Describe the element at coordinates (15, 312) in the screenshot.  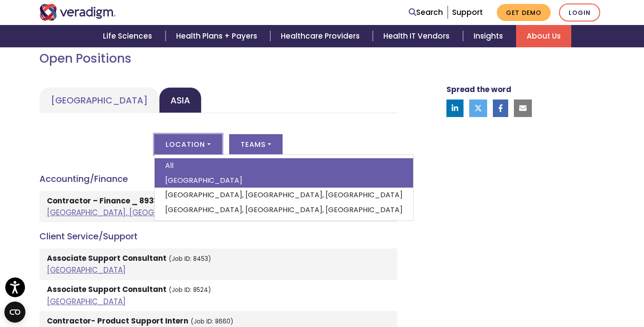
I see `button: Open CMP widget` at that location.